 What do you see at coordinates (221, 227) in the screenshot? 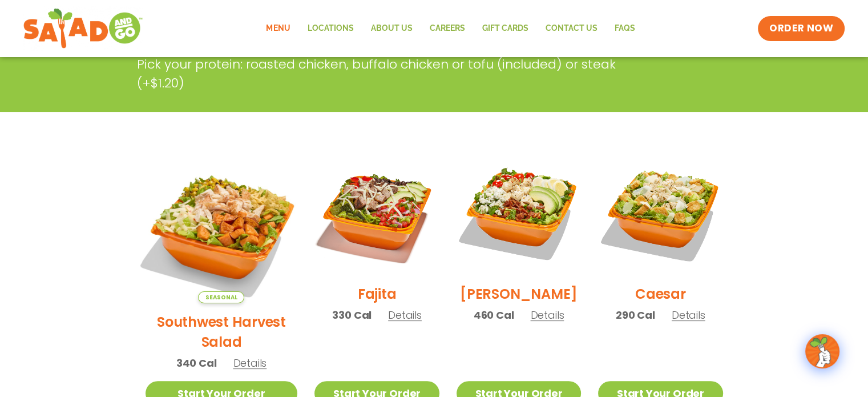
I see `img: Product photo for Southwest Harvest Salad` at bounding box center [221, 227].